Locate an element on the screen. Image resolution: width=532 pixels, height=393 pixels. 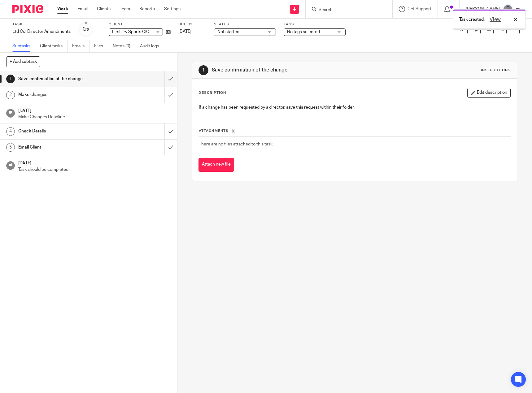
div: Ltd Co: Director Amendments is located at coordinates (41, 32).